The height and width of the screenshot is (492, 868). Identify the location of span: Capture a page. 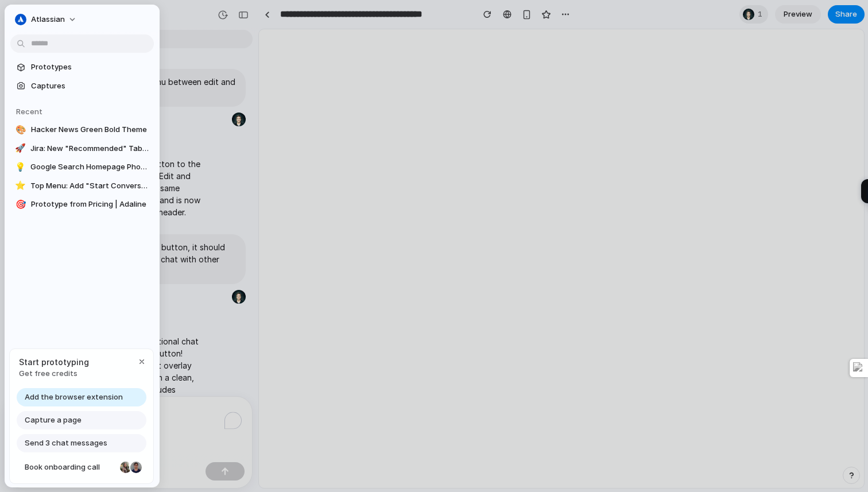
(53, 420).